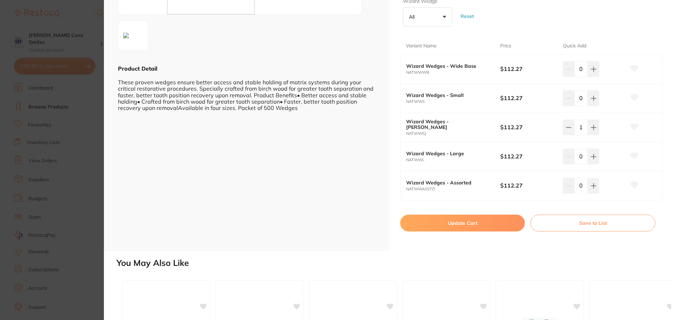 The height and width of the screenshot is (320, 674). I want to click on div: These proven wedges ensure better access and stable holding of matrix systems during your critica..., so click(246, 92).